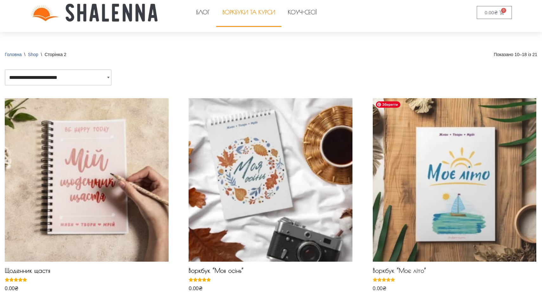 Image resolution: width=542 pixels, height=300 pixels. What do you see at coordinates (13, 55) in the screenshot?
I see `a: Головна` at bounding box center [13, 55].